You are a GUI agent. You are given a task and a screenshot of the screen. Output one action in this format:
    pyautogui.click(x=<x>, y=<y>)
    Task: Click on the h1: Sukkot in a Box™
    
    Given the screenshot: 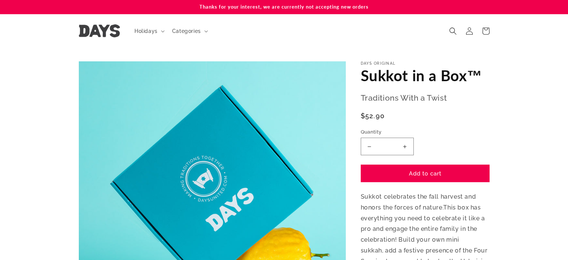 What is the action you would take?
    pyautogui.click(x=425, y=75)
    